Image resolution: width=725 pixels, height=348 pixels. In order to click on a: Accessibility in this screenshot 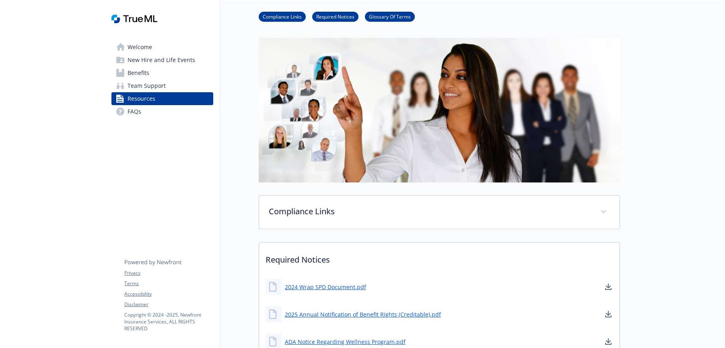, I will do `click(169, 294)`.